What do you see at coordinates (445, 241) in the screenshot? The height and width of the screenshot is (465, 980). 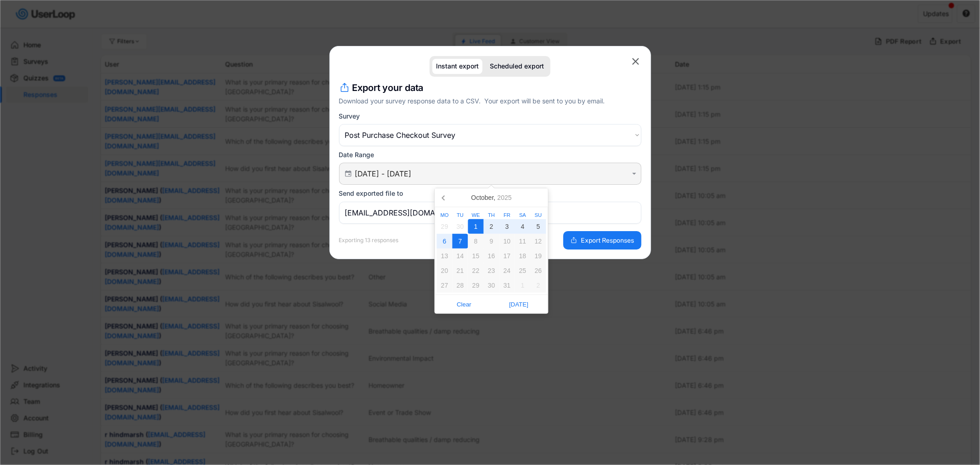 I see `div: 6` at bounding box center [445, 241].